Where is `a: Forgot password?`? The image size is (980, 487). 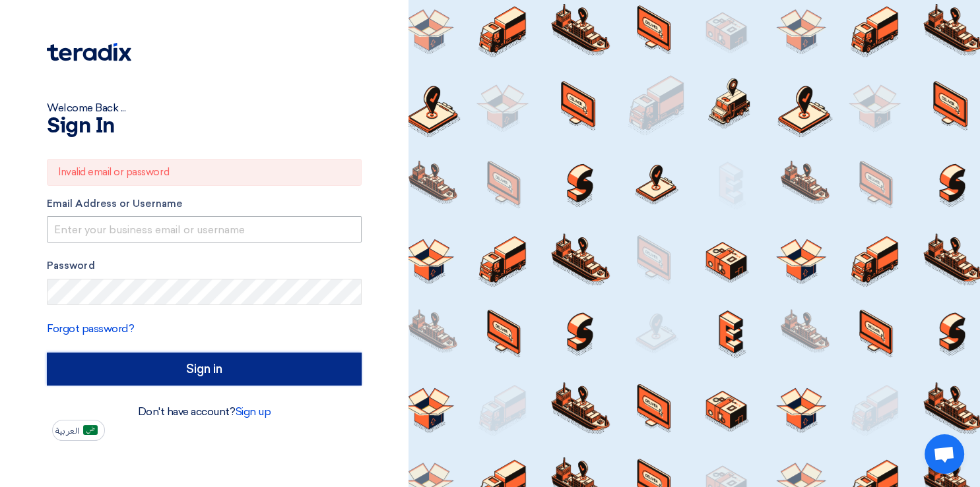
a: Forgot password? is located at coordinates (91, 329).